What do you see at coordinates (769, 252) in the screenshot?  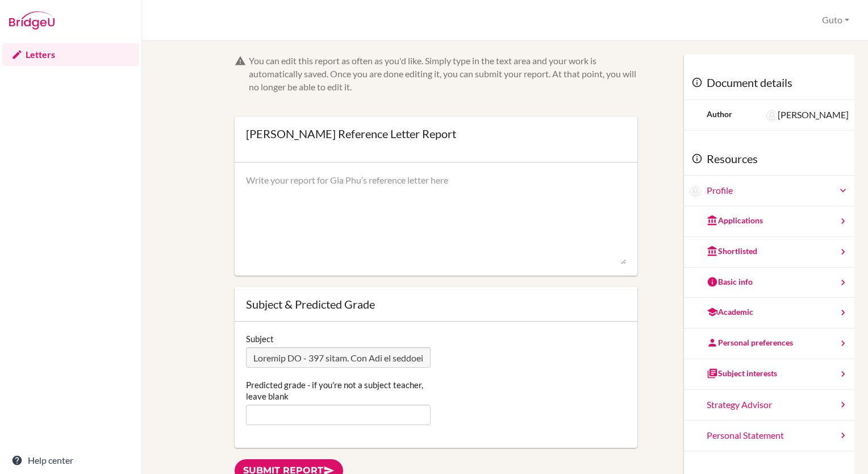 I see `a: Shortlisted` at bounding box center [769, 252].